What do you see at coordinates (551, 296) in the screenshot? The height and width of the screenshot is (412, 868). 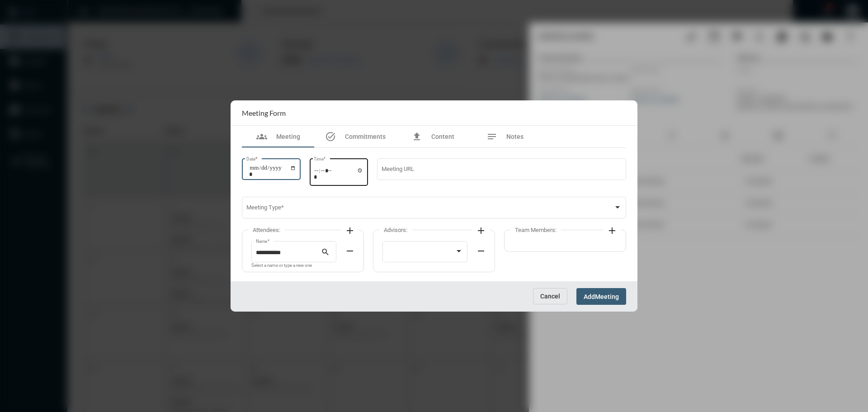 I see `span: Cancel` at bounding box center [551, 296].